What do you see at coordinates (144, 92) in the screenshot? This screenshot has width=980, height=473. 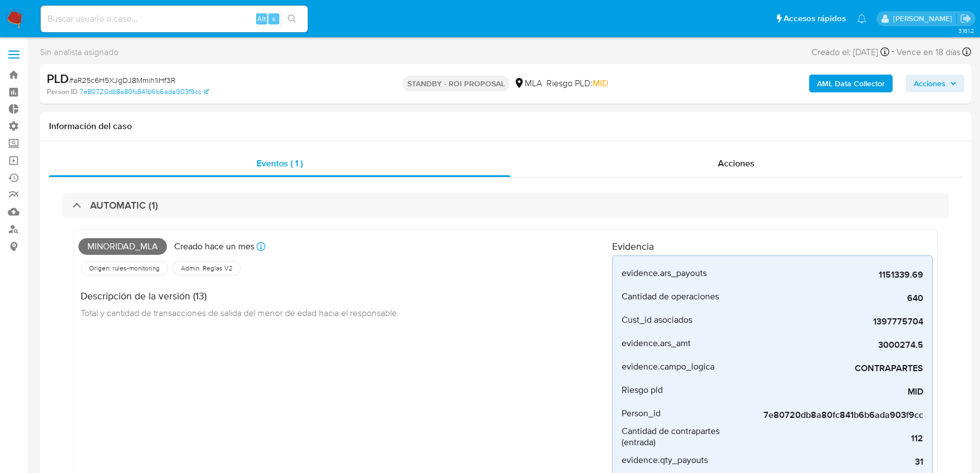 I see `a: 7e80720db8a80fc841b6b6ada903f9cc` at bounding box center [144, 92].